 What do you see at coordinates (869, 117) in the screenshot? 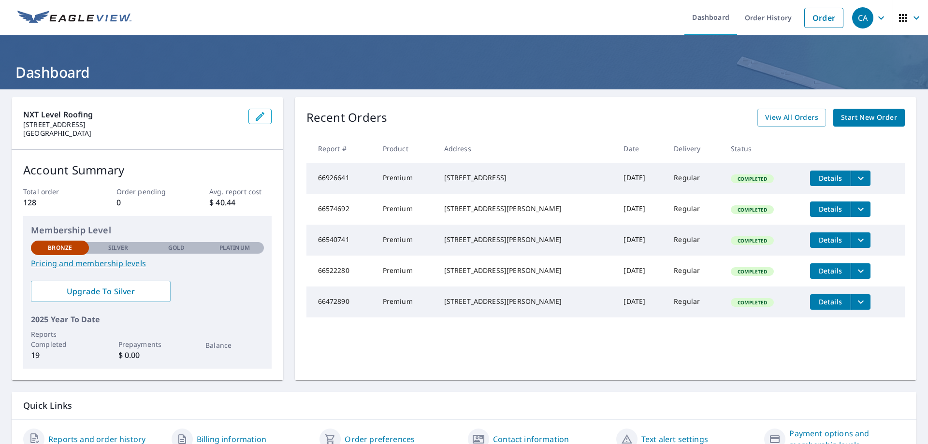
I see `span: Start New Order` at bounding box center [869, 117].